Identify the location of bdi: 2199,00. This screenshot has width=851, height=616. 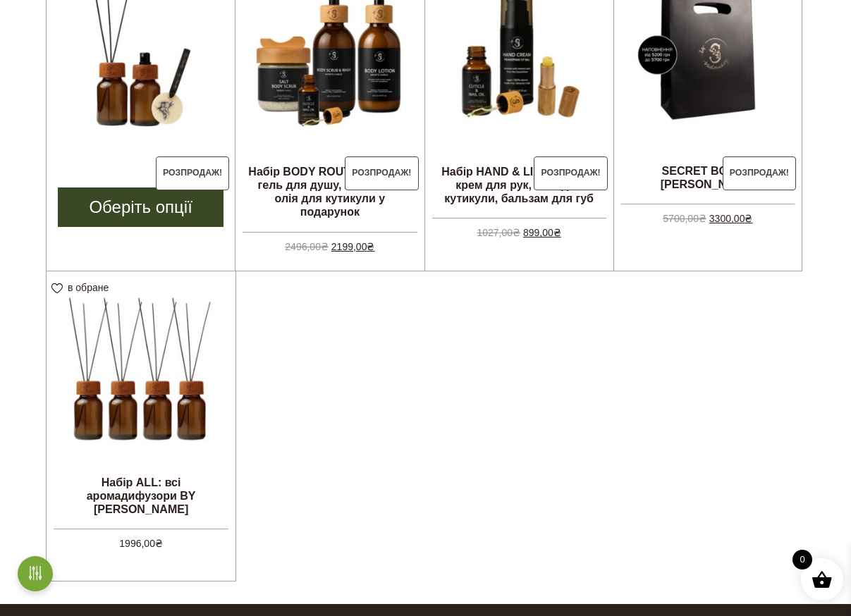
(353, 247).